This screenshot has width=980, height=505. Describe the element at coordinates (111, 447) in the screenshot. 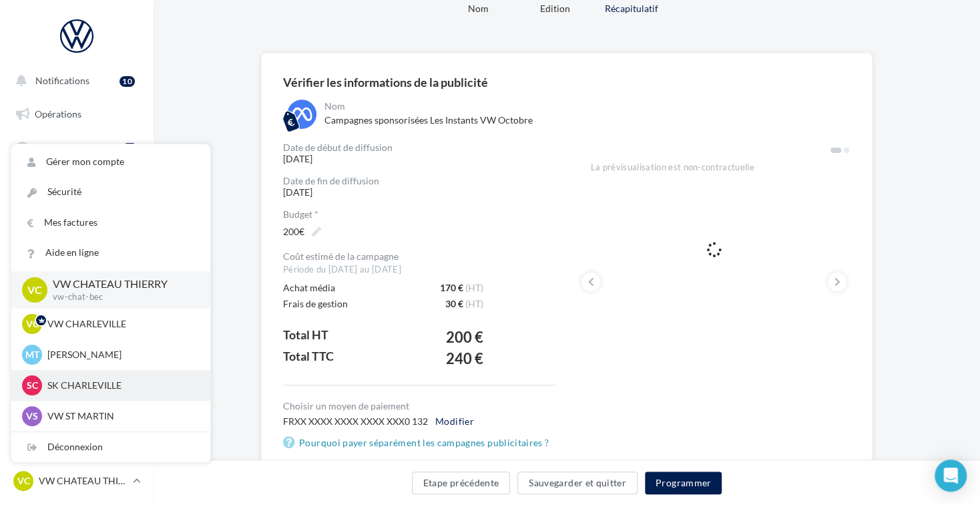

I see `div: Déconnexion` at that location.